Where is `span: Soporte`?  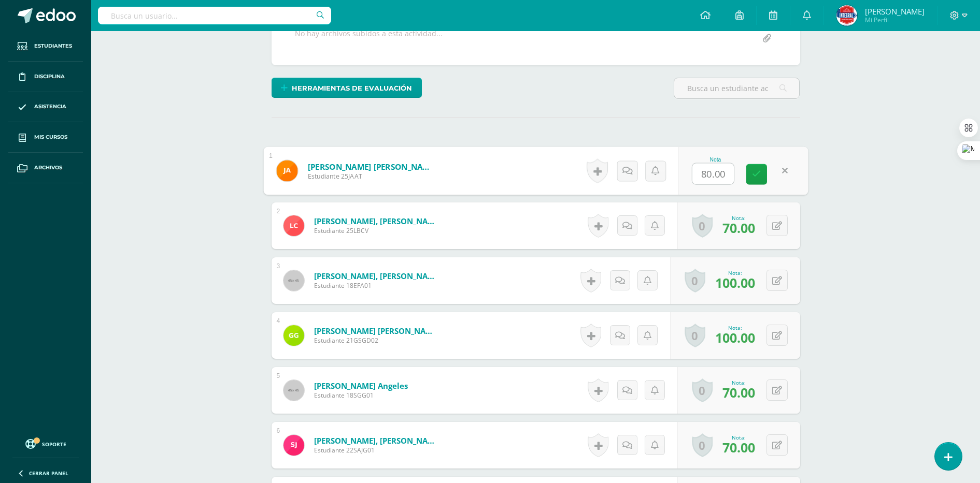 span: Soporte is located at coordinates (54, 444).